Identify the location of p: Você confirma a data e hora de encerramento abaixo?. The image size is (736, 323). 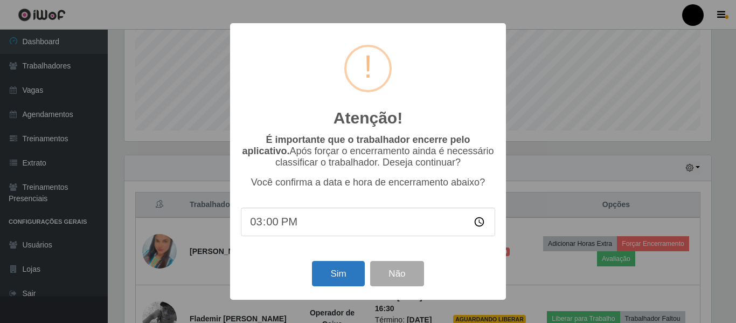
(368, 182).